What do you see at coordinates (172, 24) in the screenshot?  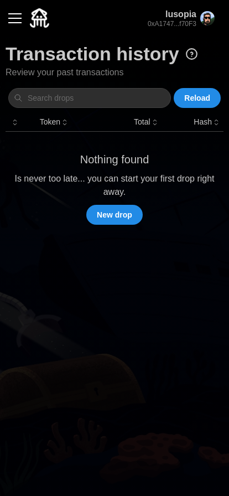 I see `p: 0xA1747...f70F3` at bounding box center [172, 24].